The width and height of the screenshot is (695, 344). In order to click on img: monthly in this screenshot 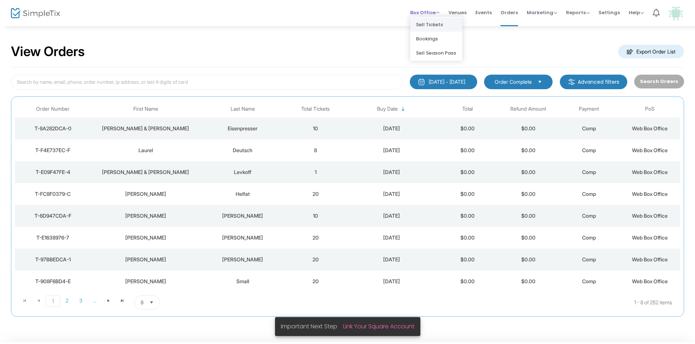, I will do `click(421, 82)`.